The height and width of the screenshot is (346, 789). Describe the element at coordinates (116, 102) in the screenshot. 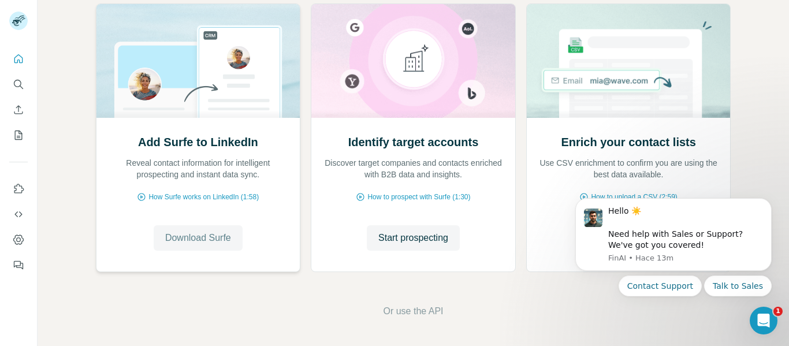

I see `div: Quick reply options` at that location.